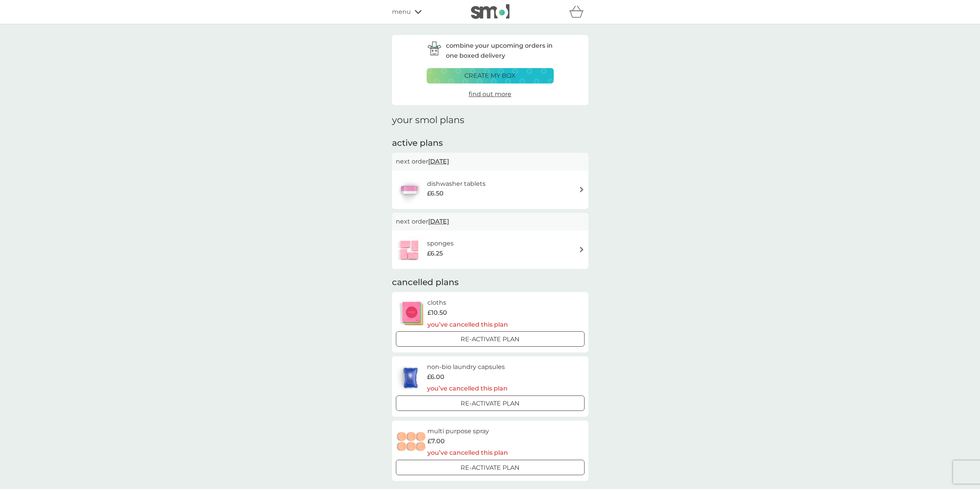 This screenshot has width=980, height=489. Describe the element at coordinates (412, 314) in the screenshot. I see `img: cloths` at that location.